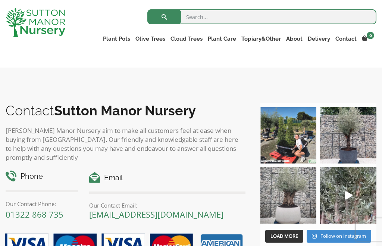  What do you see at coordinates (262, 17) in the screenshot?
I see `input: Search...` at bounding box center [262, 17].